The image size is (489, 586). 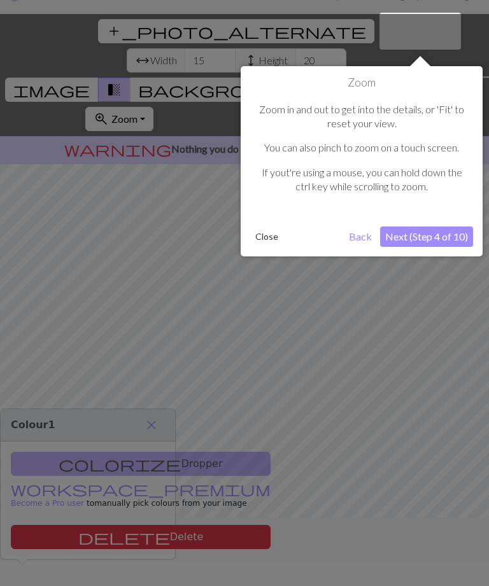 What do you see at coordinates (362, 83) in the screenshot?
I see `h1: Zoom` at bounding box center [362, 83].